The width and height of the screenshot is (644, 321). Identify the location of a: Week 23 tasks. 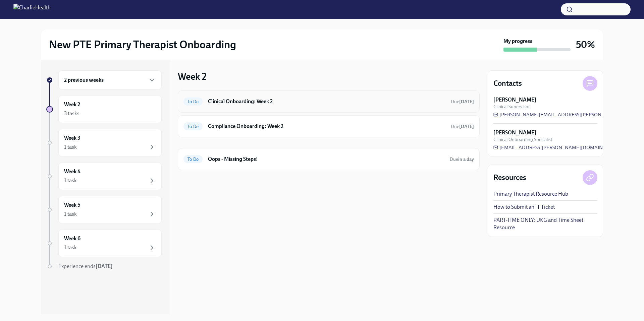
(104, 109).